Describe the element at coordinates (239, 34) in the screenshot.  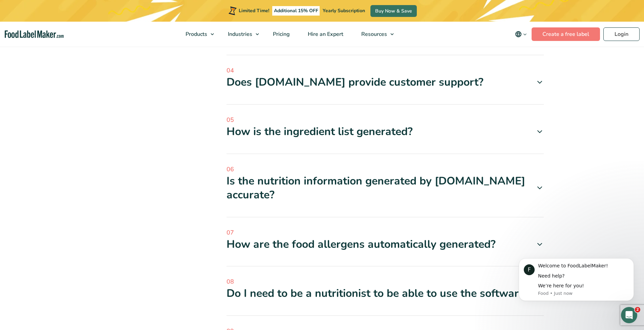
I see `span: Industries` at that location.